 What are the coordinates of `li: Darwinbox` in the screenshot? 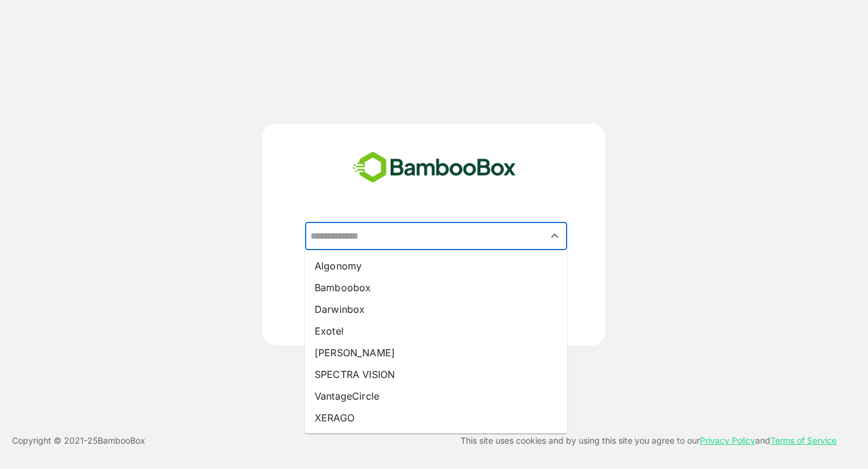 It's located at (436, 310).